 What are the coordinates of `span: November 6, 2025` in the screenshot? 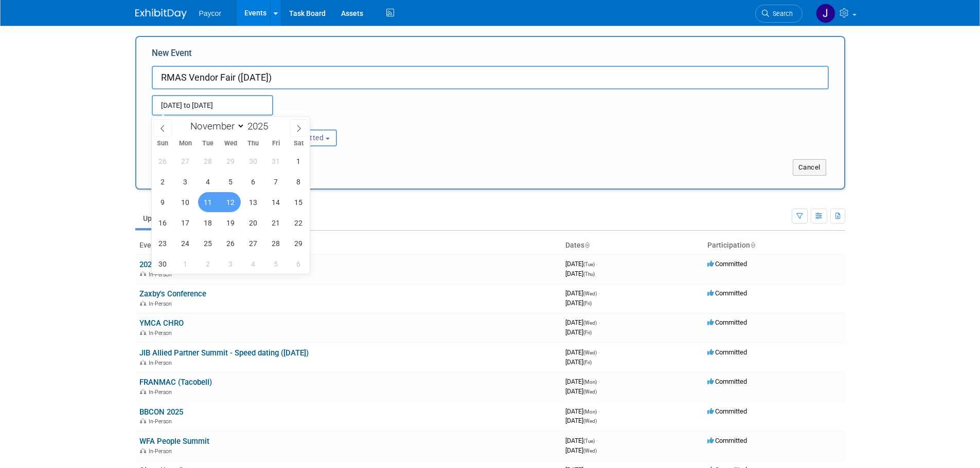 It's located at (253, 181).